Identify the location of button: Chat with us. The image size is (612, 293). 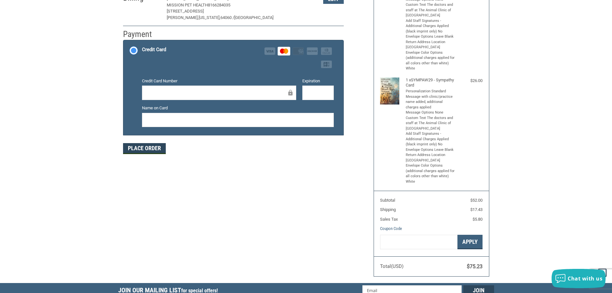
(578, 278).